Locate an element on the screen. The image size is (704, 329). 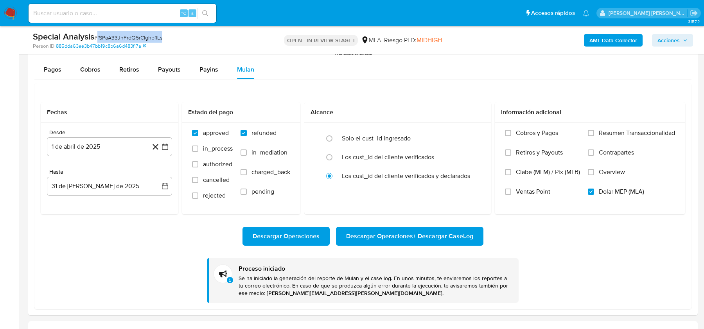
div: MLA is located at coordinates (371, 40).